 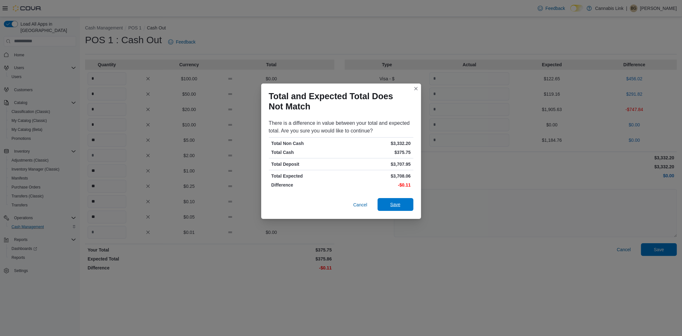 What do you see at coordinates (395, 204) in the screenshot?
I see `button: Save` at bounding box center [395, 204].